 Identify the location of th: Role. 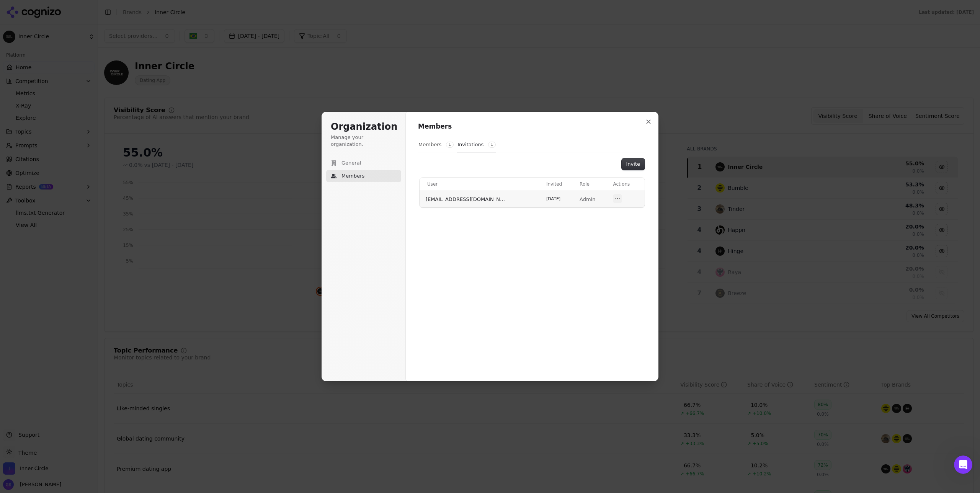
(593, 184).